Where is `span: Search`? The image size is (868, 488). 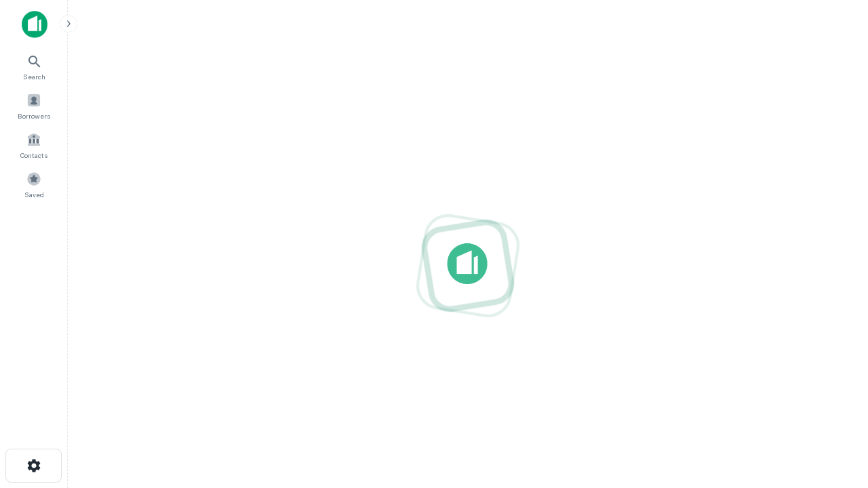
span: Search is located at coordinates (34, 76).